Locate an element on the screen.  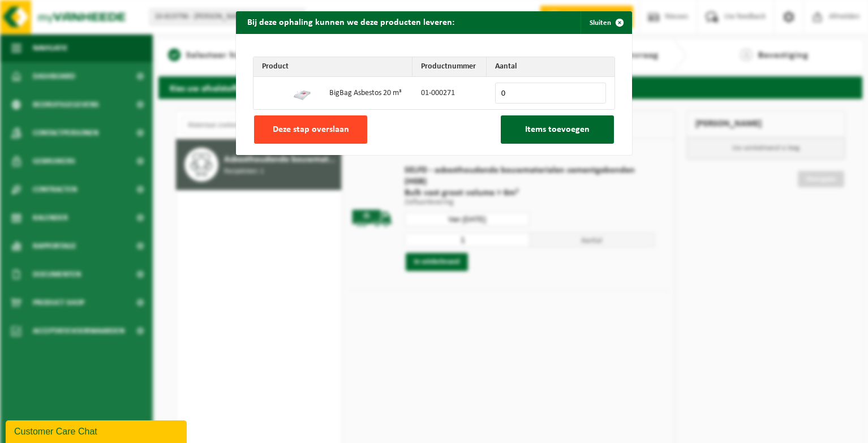
h2: Bij deze ophaling kunnen we deze producten leveren: is located at coordinates (351, 22).